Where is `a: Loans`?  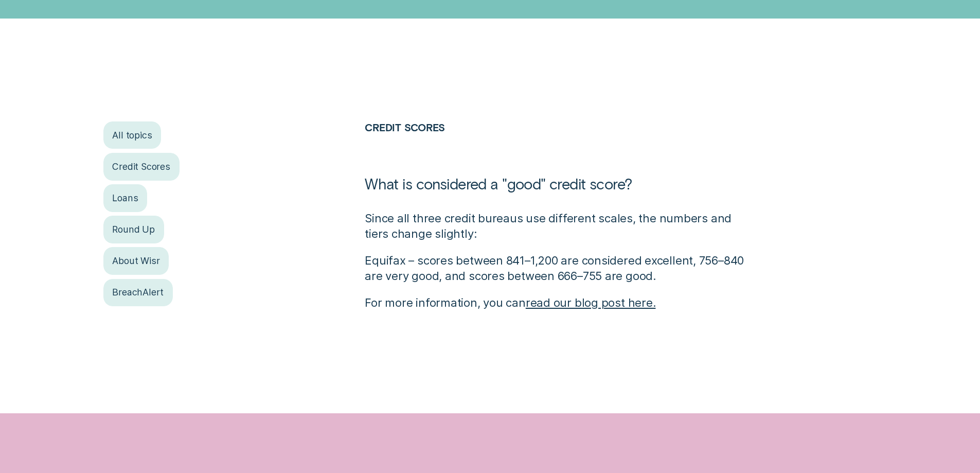
a: Loans is located at coordinates (125, 198).